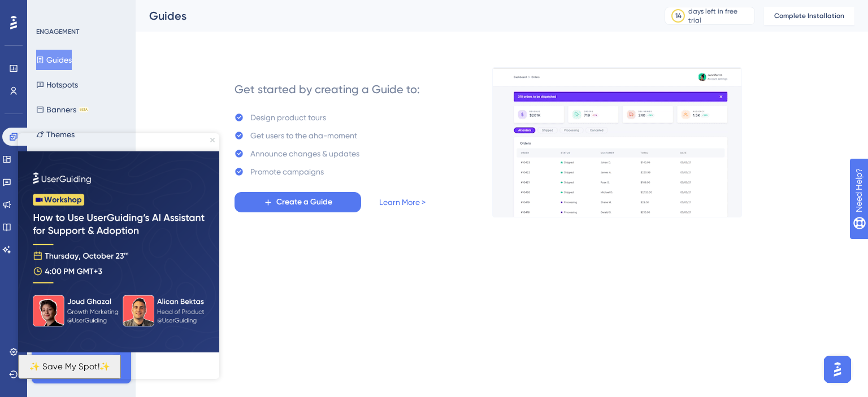 The image size is (868, 397). I want to click on button: Create a Guide, so click(298, 202).